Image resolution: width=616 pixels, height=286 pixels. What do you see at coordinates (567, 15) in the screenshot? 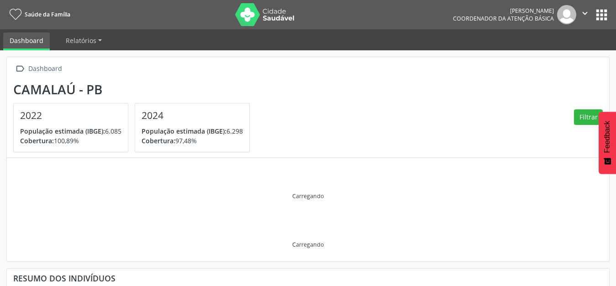
I see `img: img` at bounding box center [567, 15].